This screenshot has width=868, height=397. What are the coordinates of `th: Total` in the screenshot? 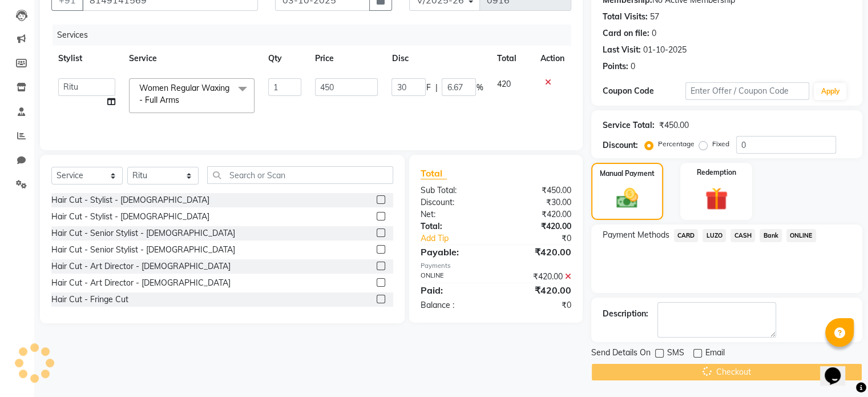 It's located at (511, 58).